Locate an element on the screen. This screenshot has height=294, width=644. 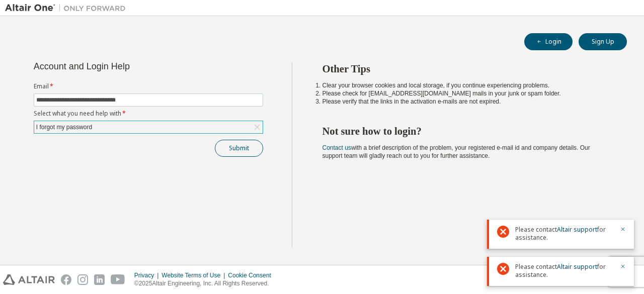
a: Contact us is located at coordinates (336, 148).